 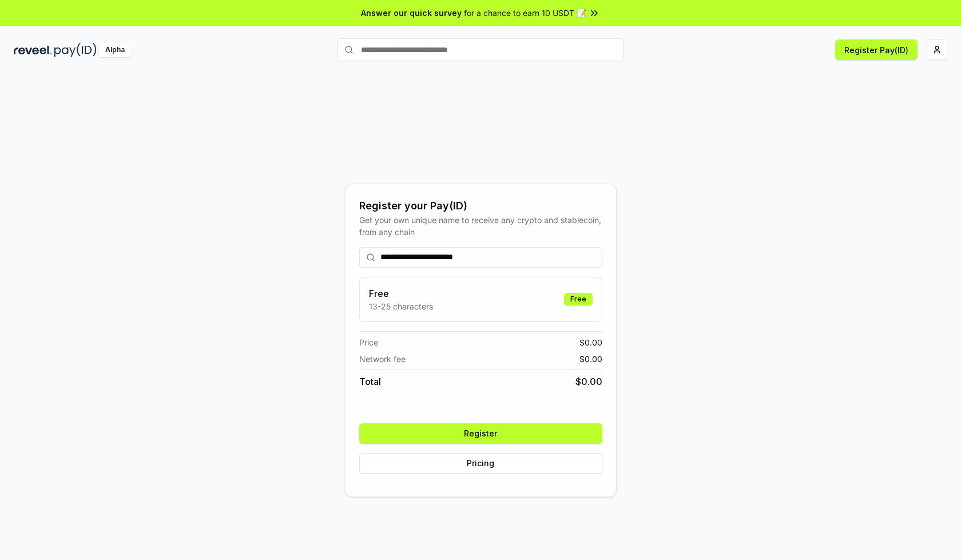 I want to click on span: Network fee, so click(x=382, y=358).